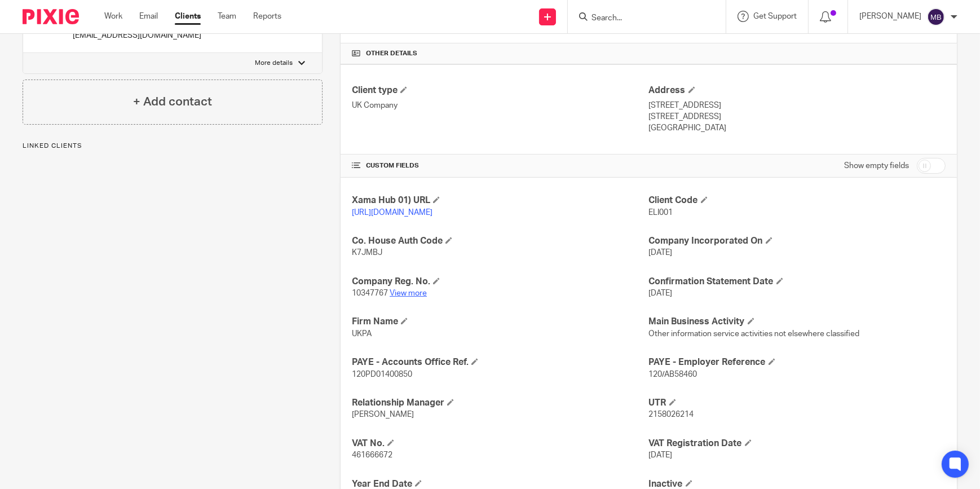 This screenshot has height=489, width=980. What do you see at coordinates (367, 253) in the screenshot?
I see `span: K7JMBJ` at bounding box center [367, 253].